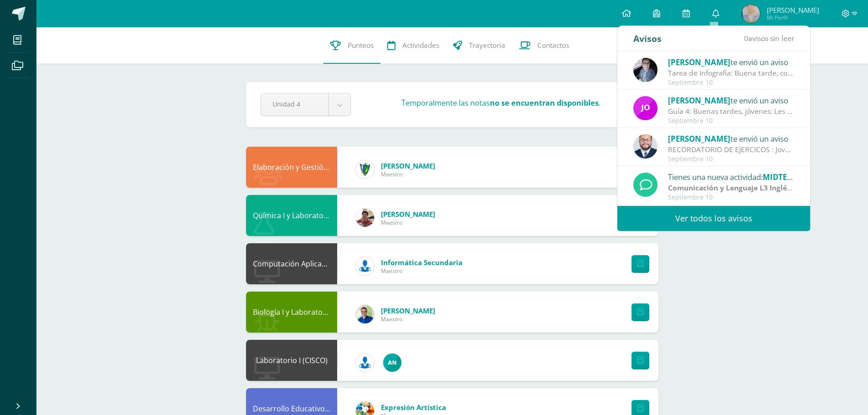 This screenshot has width=868, height=415. I want to click on img: 692ded2a22070436d299c26f70cfa591.png, so click(365, 315).